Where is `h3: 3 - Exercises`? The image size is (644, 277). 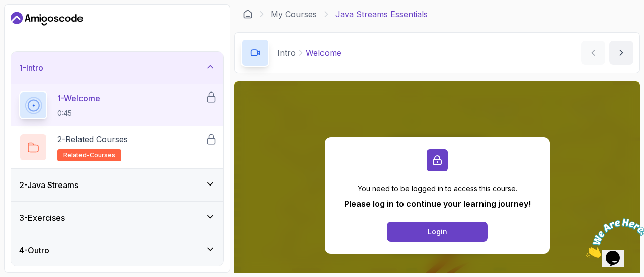
h3: 3 - Exercises is located at coordinates (42, 217).